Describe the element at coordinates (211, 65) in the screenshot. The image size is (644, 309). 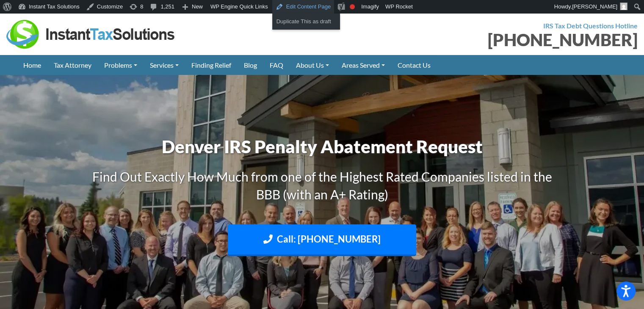
I see `a: Finding Relief` at that location.